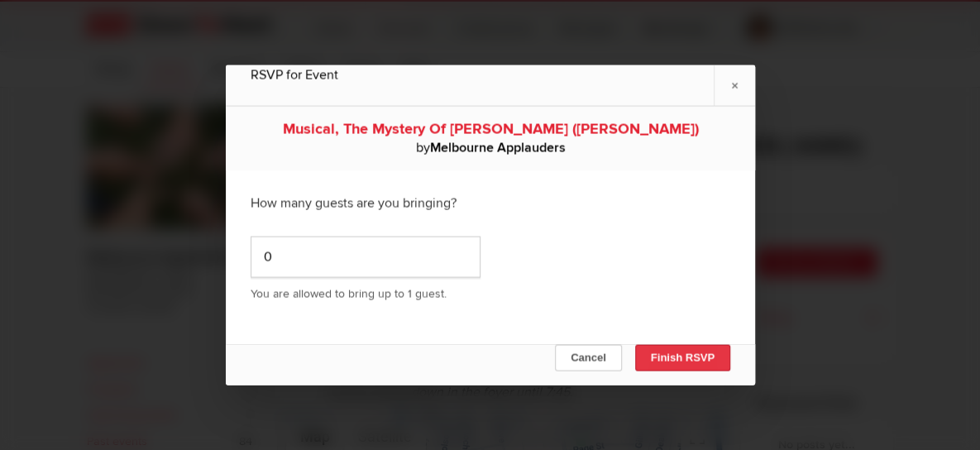 Image resolution: width=980 pixels, height=450 pixels. I want to click on div: How many guests are you bringing?, so click(490, 203).